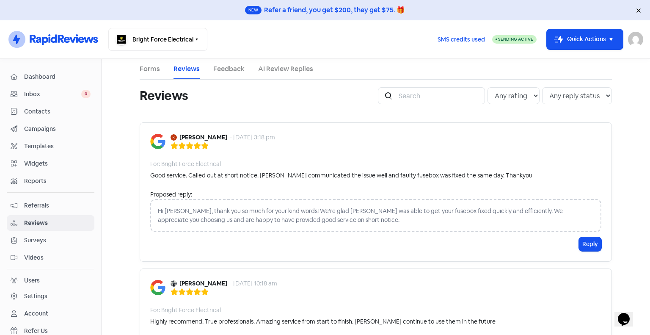  Describe the element at coordinates (50, 146) in the screenshot. I see `a: Templates` at that location.